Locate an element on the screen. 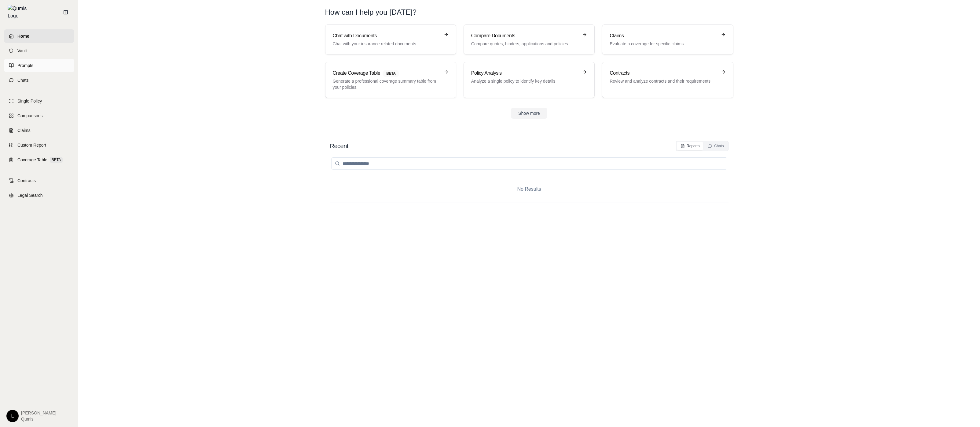 Image resolution: width=980 pixels, height=427 pixels. h3: Create Coverage Table is located at coordinates (386, 73).